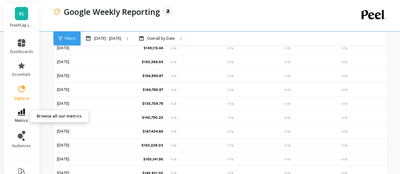  Describe the element at coordinates (70, 39) in the screenshot. I see `span: Filters` at that location.